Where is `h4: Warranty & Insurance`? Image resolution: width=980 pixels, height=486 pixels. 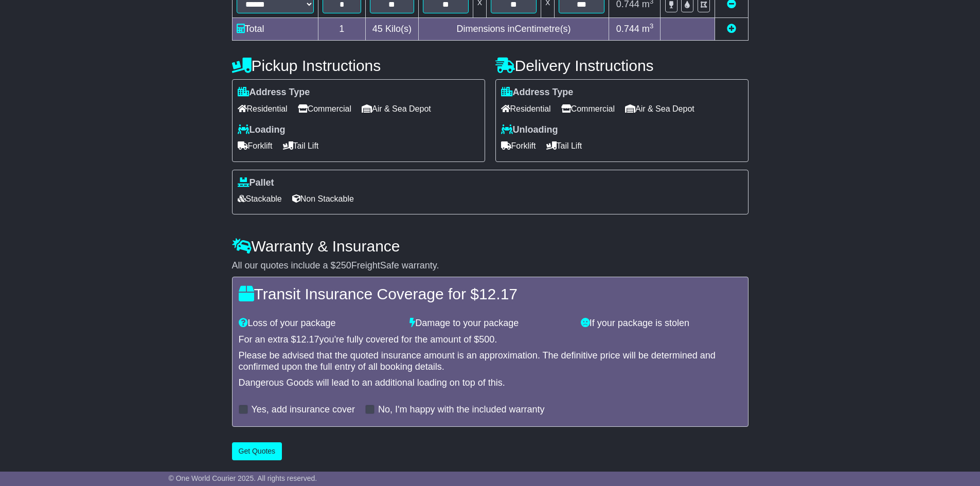
h4: Warranty & Insurance is located at coordinates (490, 246).